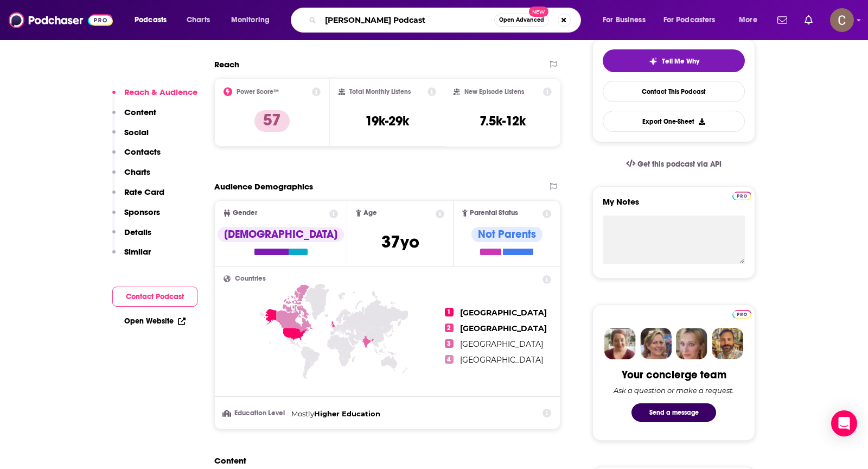  Describe the element at coordinates (620, 343) in the screenshot. I see `img: Sydney Profile` at that location.